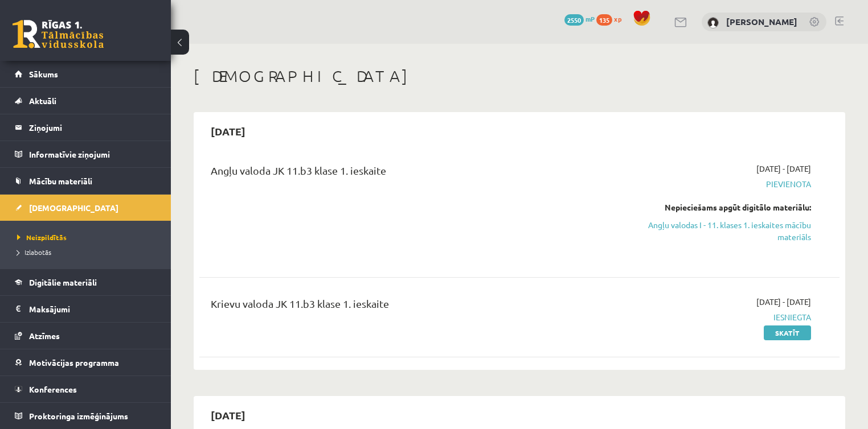 The width and height of the screenshot is (868, 429). Describe the element at coordinates (53, 389) in the screenshot. I see `span: Konferences` at that location.